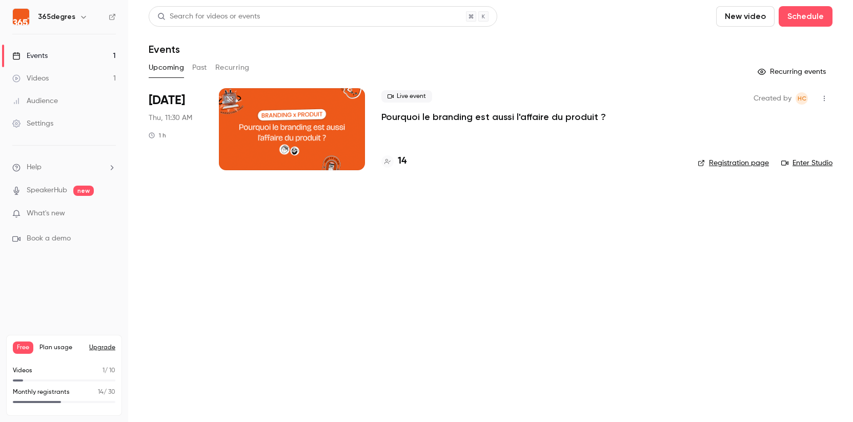 Image resolution: width=853 pixels, height=422 pixels. Describe the element at coordinates (199, 68) in the screenshot. I see `button: Past` at that location.